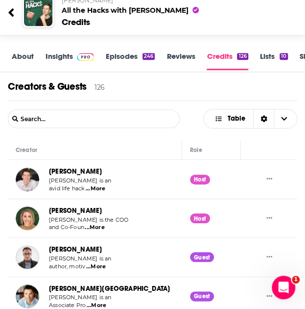 The height and width of the screenshot is (309, 305). I want to click on span: avid life hack, so click(67, 188).